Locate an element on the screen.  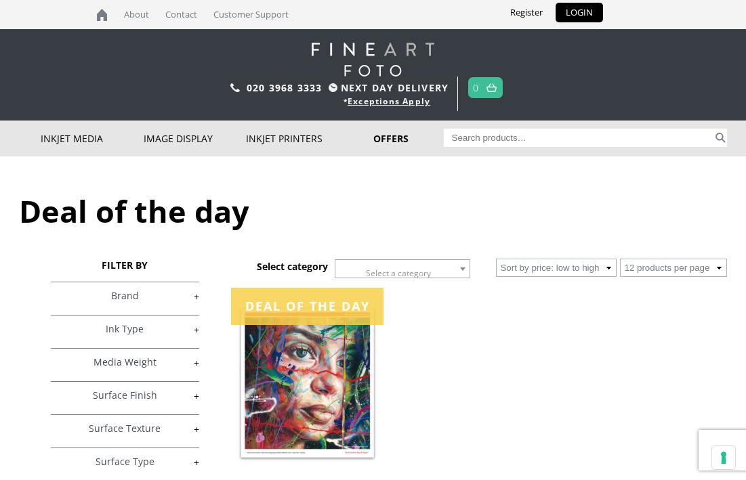
h4: Ink Type is located at coordinates (125, 328).